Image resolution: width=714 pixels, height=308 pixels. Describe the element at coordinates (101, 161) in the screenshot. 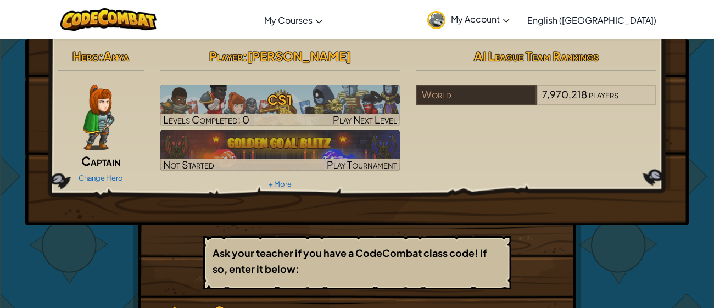

I see `span: Captain` at that location.